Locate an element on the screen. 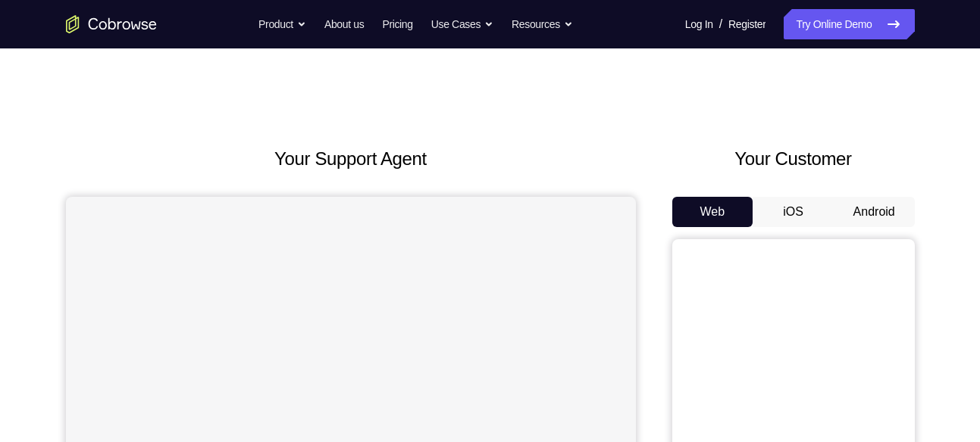 The image size is (980, 442). a: About us is located at coordinates (344, 24).